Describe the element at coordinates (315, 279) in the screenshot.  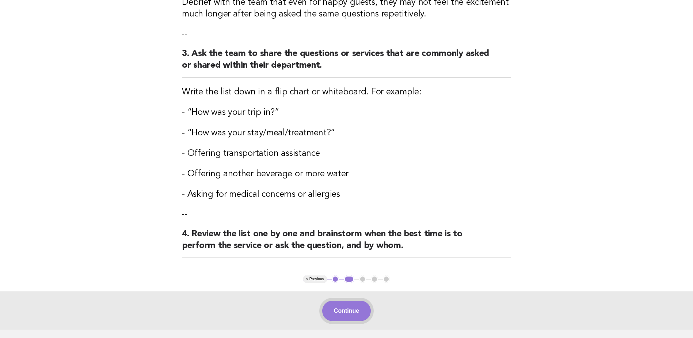
I see `button: < Previous` at that location.